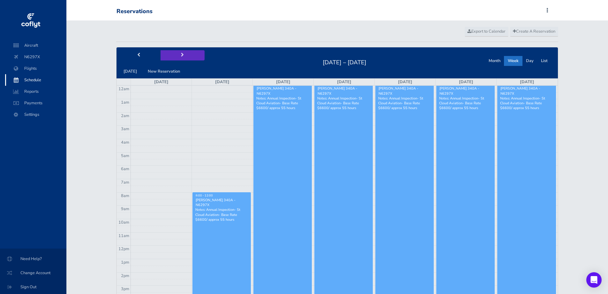 The image size is (608, 294). What do you see at coordinates (124, 248) in the screenshot?
I see `span: 12pm` at bounding box center [124, 248].